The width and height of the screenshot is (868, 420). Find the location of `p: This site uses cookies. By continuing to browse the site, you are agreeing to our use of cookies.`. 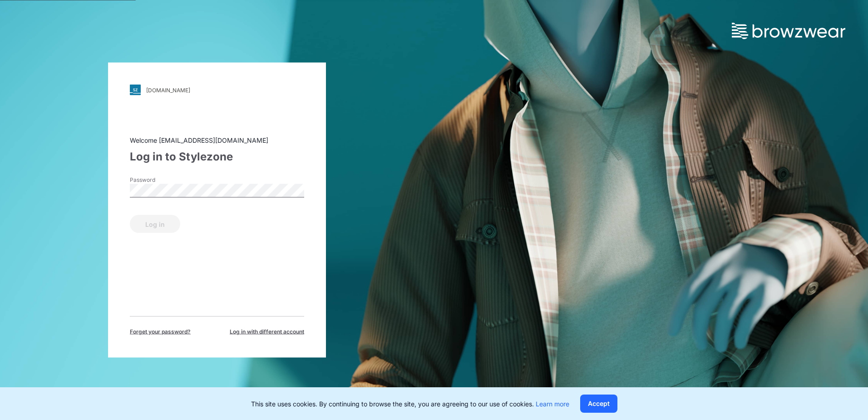

p: This site uses cookies. By continuing to browse the site, you are agreeing to our use of cookies. is located at coordinates (410, 403).